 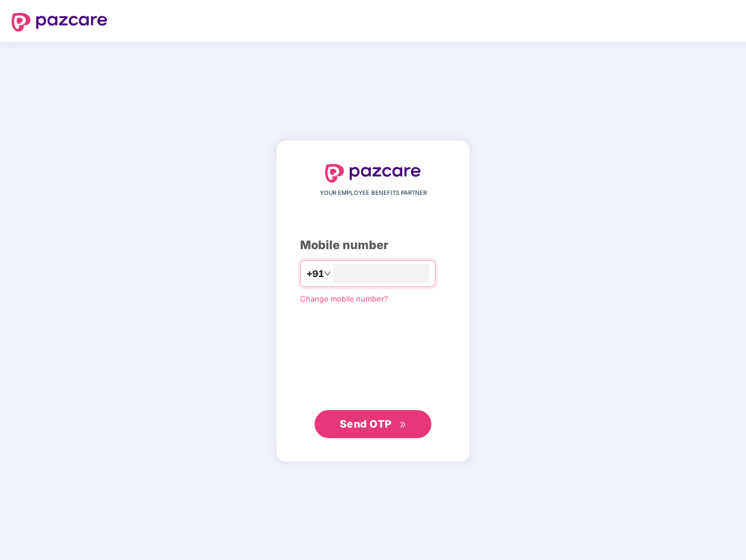 I want to click on button: Send OTPdouble-right, so click(x=373, y=424).